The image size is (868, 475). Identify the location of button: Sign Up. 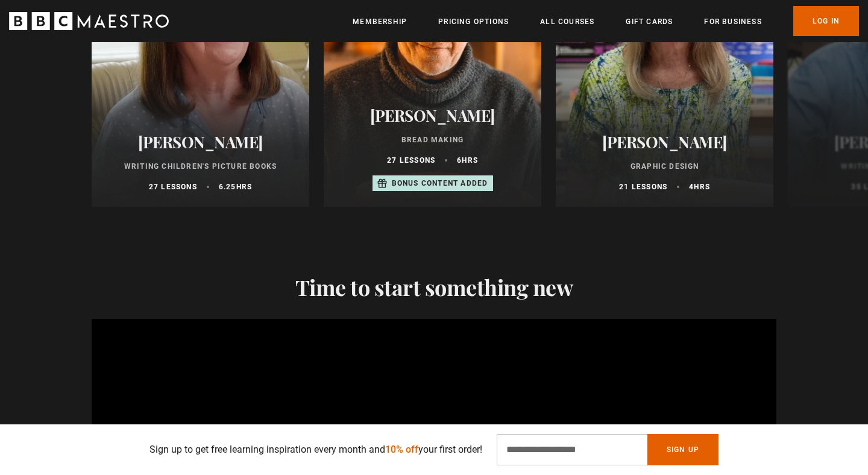
(683, 450).